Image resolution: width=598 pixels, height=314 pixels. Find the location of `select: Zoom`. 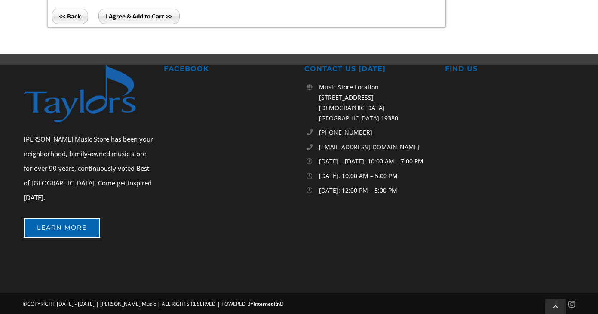

select: Zoom is located at coordinates (214, 6).